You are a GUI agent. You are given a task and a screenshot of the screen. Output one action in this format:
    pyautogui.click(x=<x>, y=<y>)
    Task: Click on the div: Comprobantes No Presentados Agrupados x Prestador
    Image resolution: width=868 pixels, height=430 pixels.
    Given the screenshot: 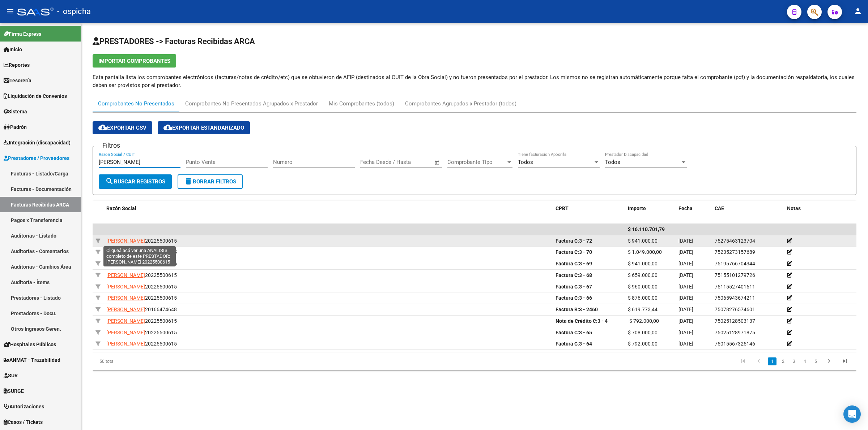 What is the action you would take?
    pyautogui.click(x=251, y=104)
    